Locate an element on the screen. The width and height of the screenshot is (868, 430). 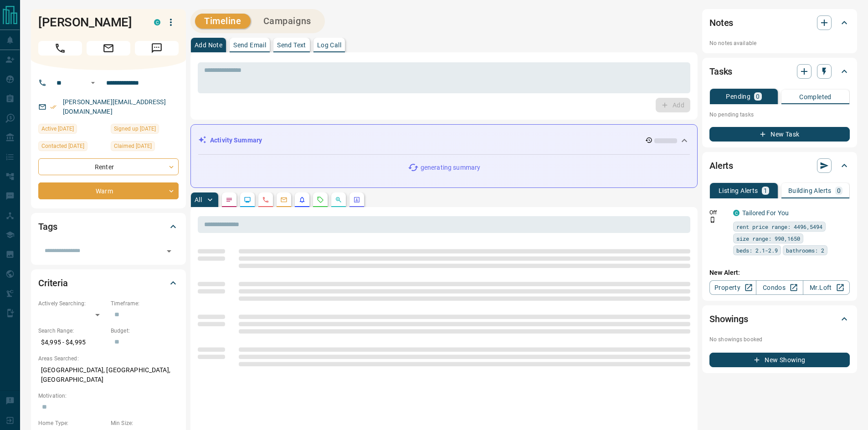
p: No notes available is located at coordinates (779, 43).